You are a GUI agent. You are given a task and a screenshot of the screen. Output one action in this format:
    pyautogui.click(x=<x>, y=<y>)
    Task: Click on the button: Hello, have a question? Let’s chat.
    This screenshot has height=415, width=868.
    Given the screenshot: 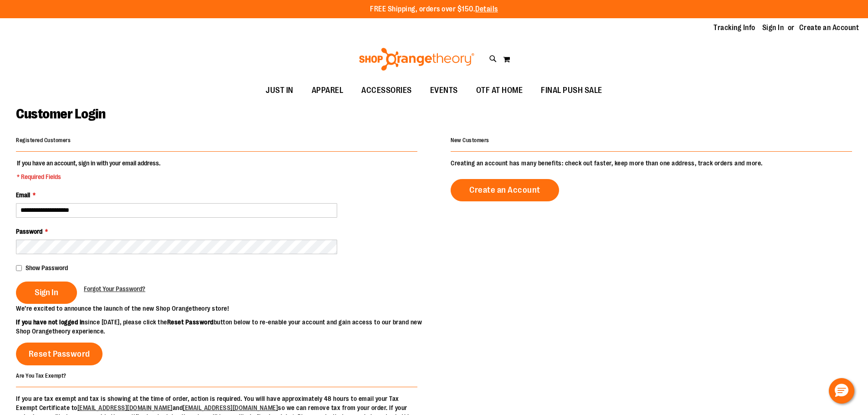 What is the action you would take?
    pyautogui.click(x=842, y=391)
    